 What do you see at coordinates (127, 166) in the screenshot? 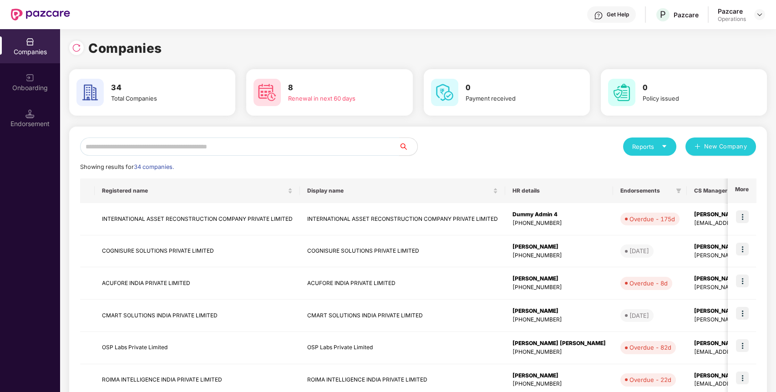
I see `span: Showing results for` at bounding box center [127, 166].